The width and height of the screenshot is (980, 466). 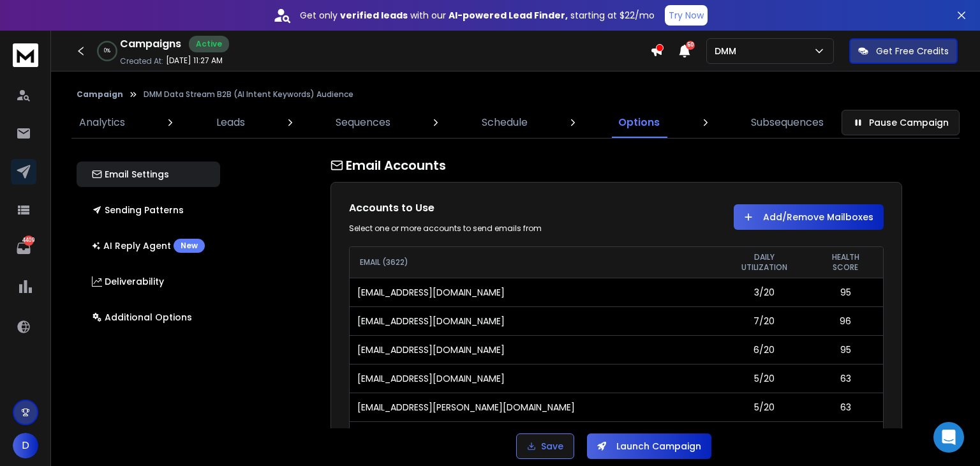 What do you see at coordinates (728, 51) in the screenshot?
I see `p: DMM` at bounding box center [728, 51].